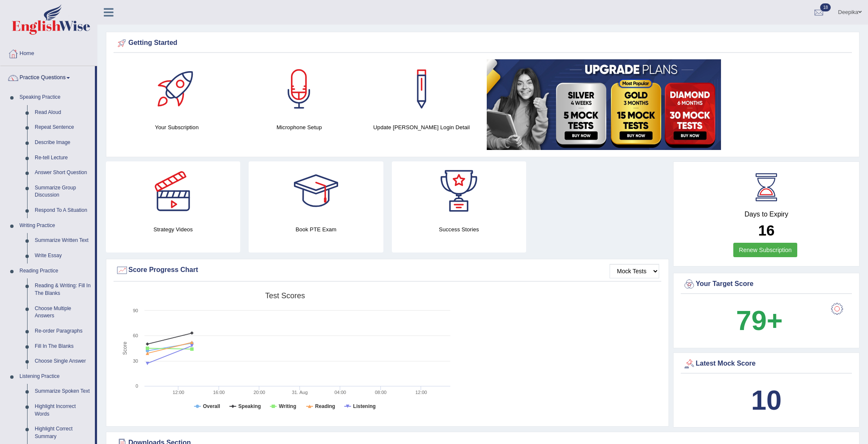 The width and height of the screenshot is (868, 444). What do you see at coordinates (47, 77) in the screenshot?
I see `a: Practice Questions` at bounding box center [47, 77].